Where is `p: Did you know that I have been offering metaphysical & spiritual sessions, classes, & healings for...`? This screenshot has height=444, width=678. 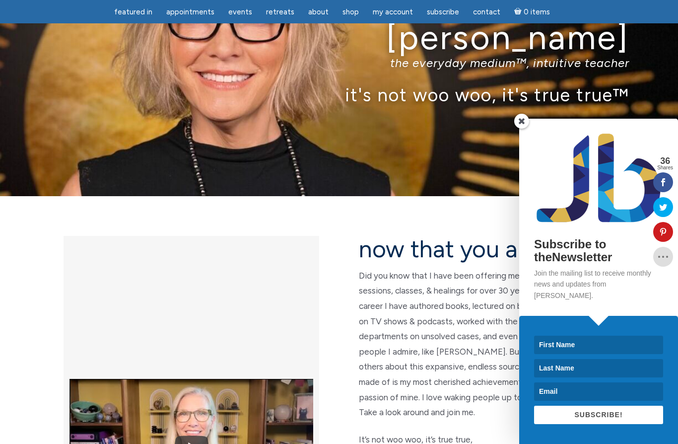
p: Did you know that I have been offering metaphysical & spiritual sessions, classes, & healings for... is located at coordinates (487, 344).